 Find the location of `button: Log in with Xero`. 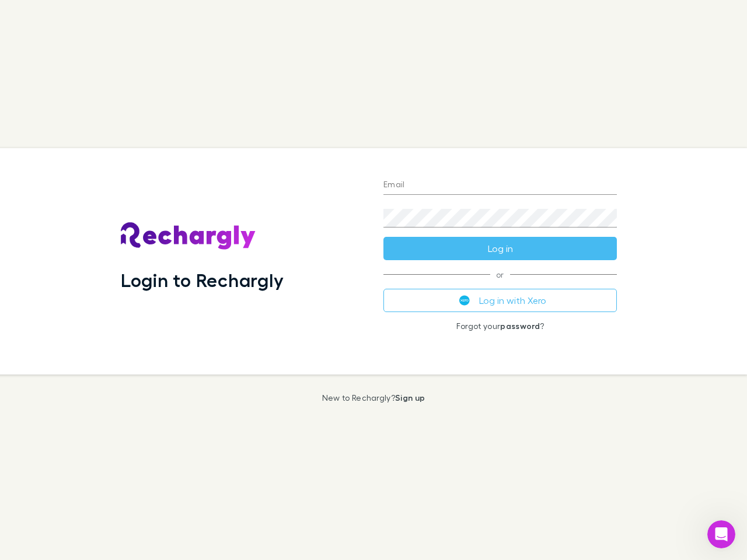

button: Log in with Xero is located at coordinates (500, 300).